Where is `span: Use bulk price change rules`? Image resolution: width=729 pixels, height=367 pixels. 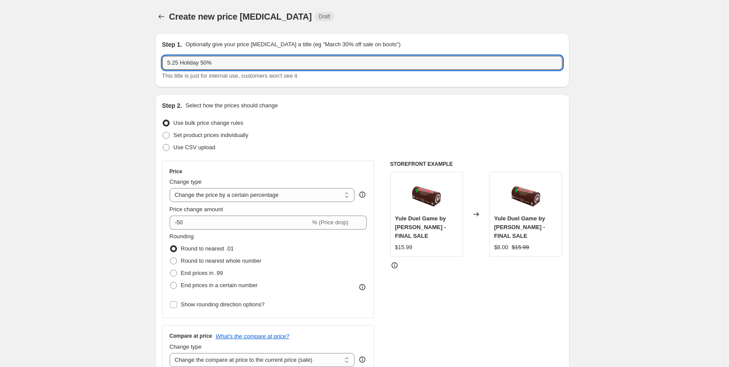 span: Use bulk price change rules is located at coordinates (209, 123).